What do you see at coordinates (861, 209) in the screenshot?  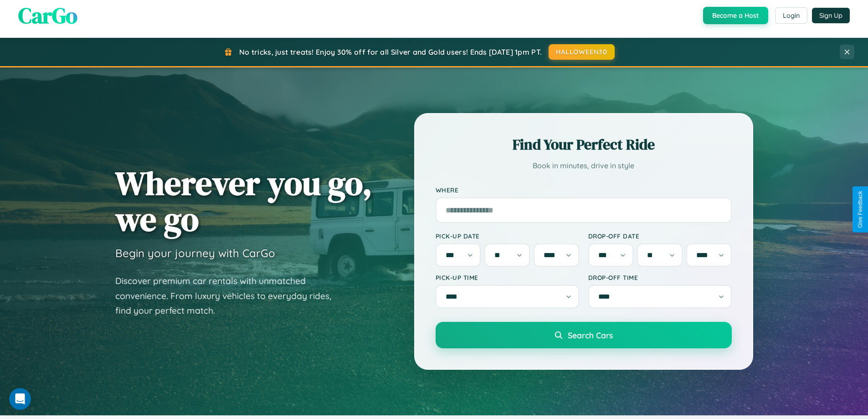 I see `div: Give Feedback` at bounding box center [861, 209].